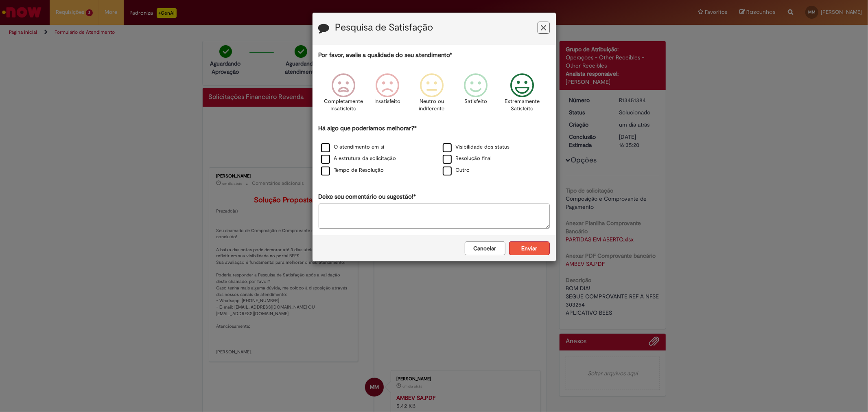 The width and height of the screenshot is (868, 412). Describe the element at coordinates (387, 95) in the screenshot. I see `div: Insatisfeito` at that location.